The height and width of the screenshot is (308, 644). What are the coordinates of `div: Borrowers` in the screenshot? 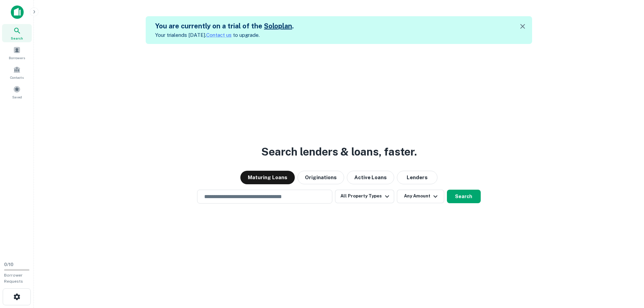 It's located at (17, 53).